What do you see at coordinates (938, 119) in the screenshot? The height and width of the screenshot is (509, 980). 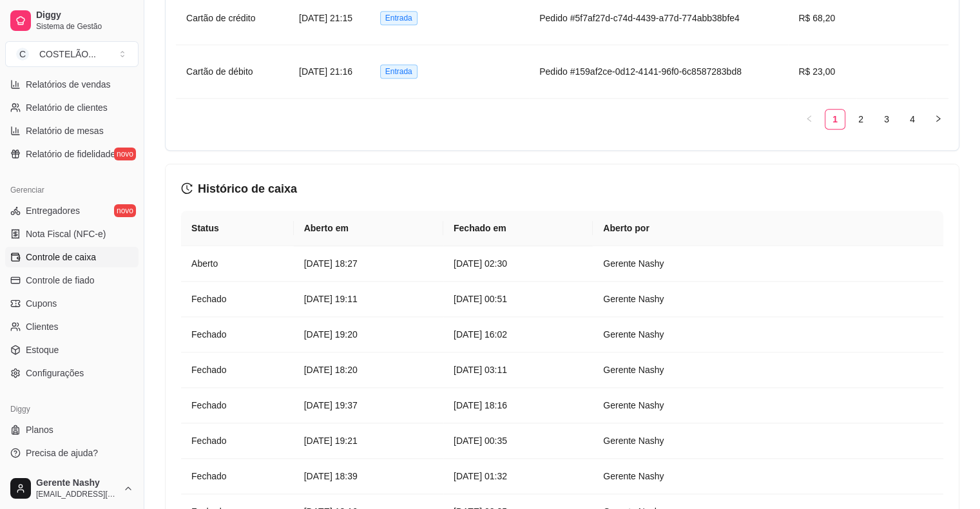 I see `li: Next Page` at bounding box center [938, 119].